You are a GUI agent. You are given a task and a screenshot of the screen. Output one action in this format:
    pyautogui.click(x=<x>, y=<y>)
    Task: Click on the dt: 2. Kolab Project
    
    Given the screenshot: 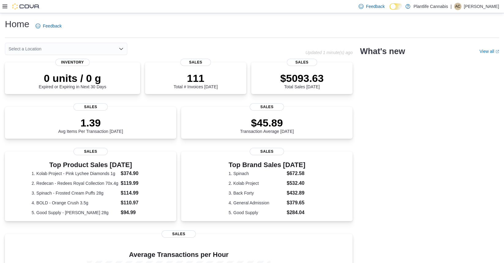 What is the action you would take?
    pyautogui.click(x=256, y=184)
    